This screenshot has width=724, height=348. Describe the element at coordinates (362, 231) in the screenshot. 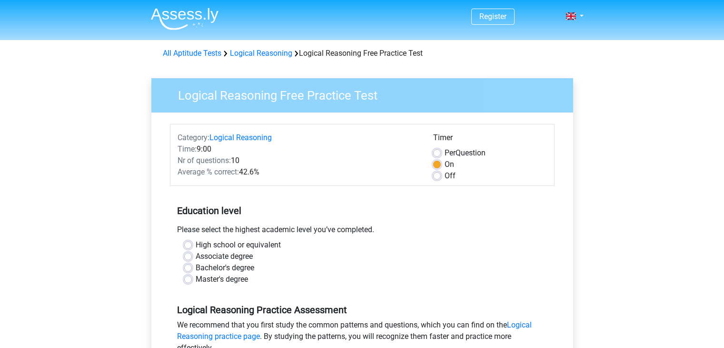

I see `div: Please select the highest academic level you’ve completed.` at that location.